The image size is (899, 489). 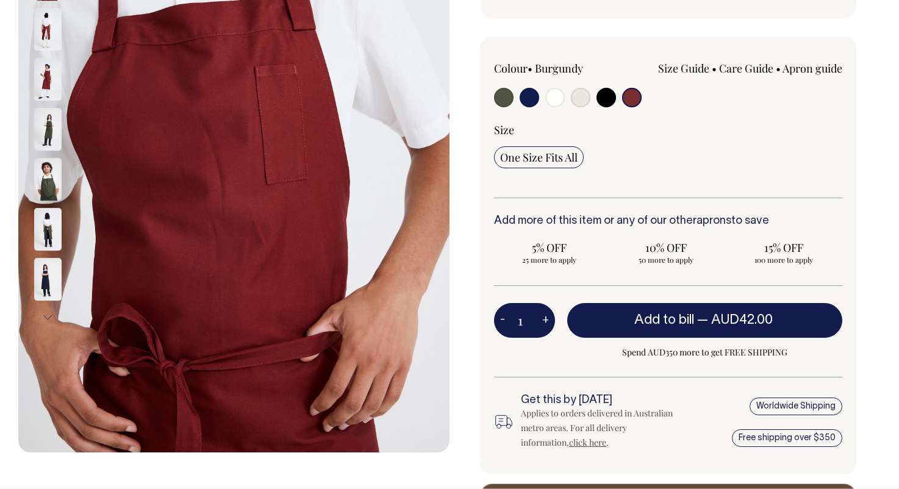 What do you see at coordinates (538, 157) in the screenshot?
I see `input: One Size Fits All` at bounding box center [538, 157].